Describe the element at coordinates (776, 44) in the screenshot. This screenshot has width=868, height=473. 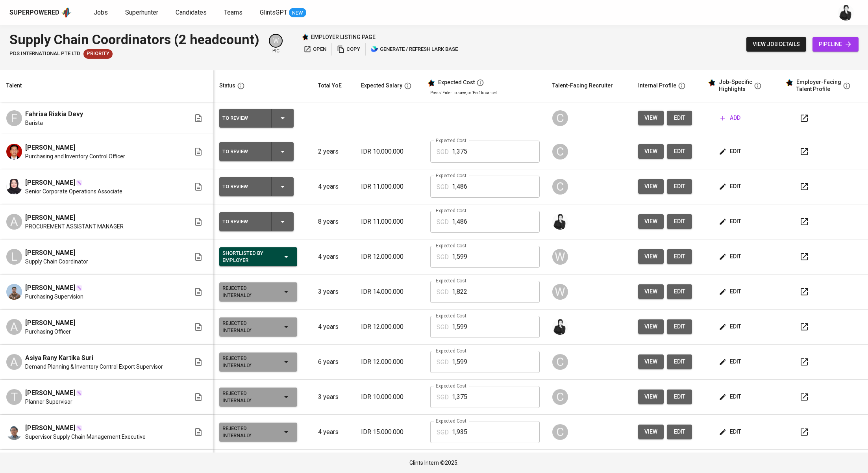
I see `span: view job details` at that location.